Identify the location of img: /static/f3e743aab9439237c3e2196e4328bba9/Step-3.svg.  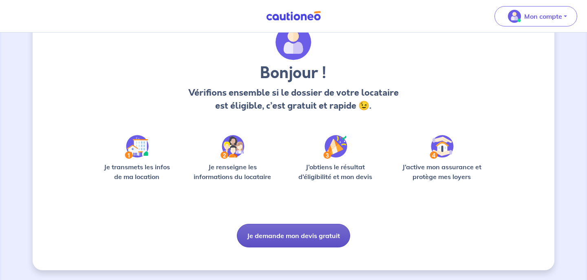
(335, 147).